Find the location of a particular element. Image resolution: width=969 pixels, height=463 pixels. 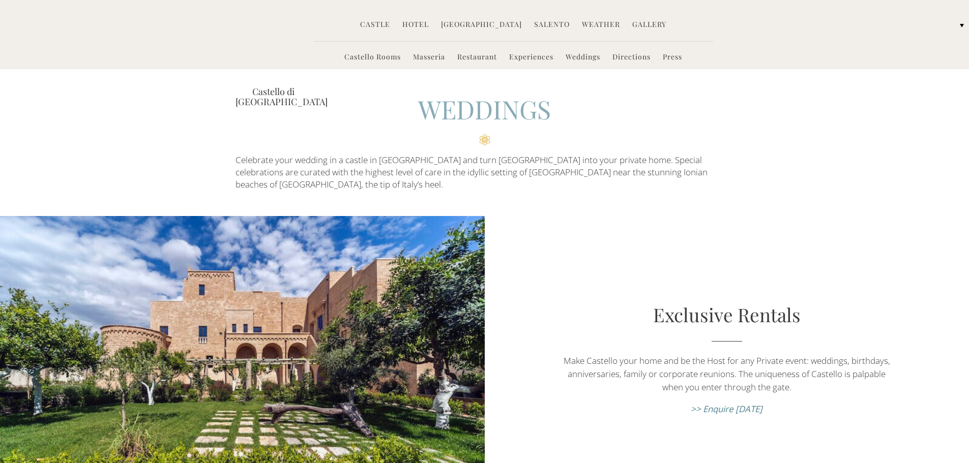

a: Press is located at coordinates (672, 57).